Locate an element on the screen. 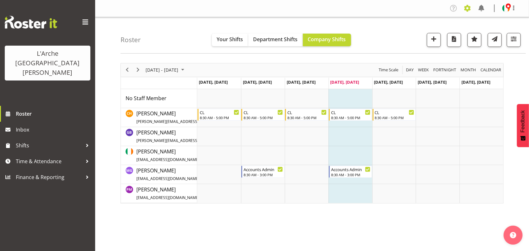 The image size is (529, 251). span: Fortnight is located at coordinates (445, 70).